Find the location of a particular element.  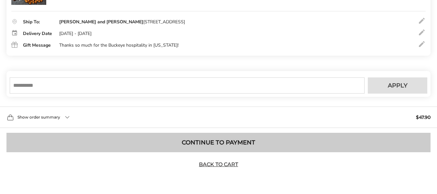

span: Apply is located at coordinates (398, 85).